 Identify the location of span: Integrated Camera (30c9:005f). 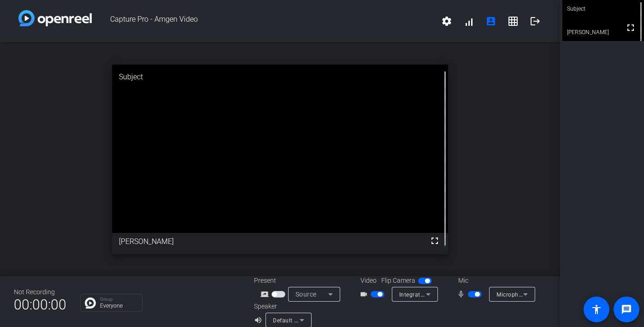
(441, 294).